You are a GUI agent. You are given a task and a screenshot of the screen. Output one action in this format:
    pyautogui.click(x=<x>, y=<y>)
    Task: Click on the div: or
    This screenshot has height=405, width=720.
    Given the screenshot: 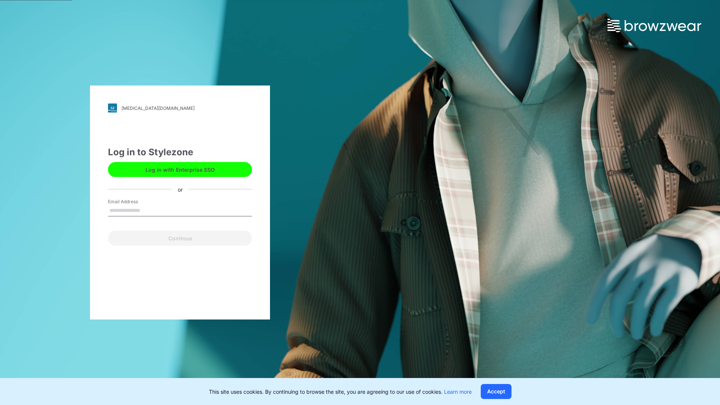 What is the action you would take?
    pyautogui.click(x=180, y=189)
    